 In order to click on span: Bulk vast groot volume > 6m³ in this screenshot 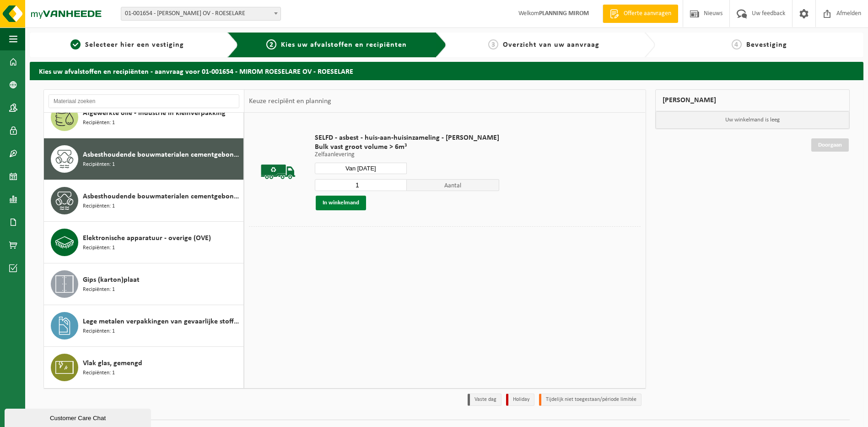, I will do `click(407, 147)`.